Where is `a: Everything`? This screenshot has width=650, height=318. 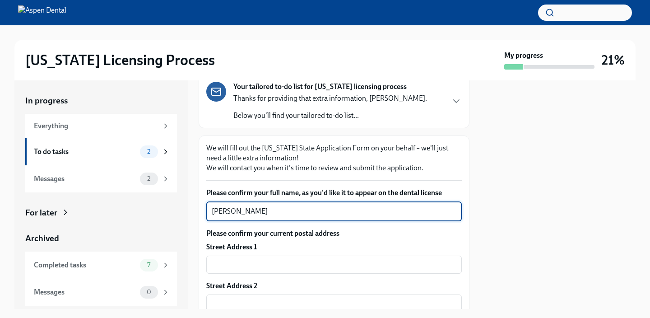 a: Everything is located at coordinates (101, 126).